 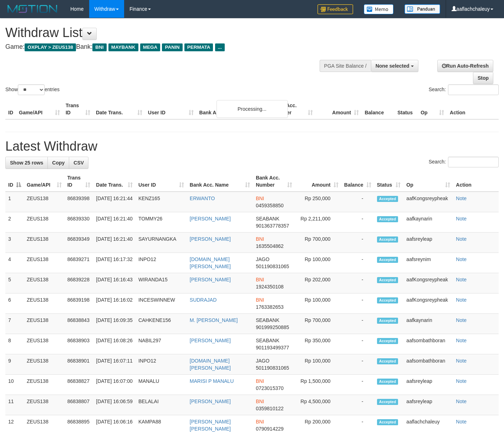 What do you see at coordinates (233, 109) in the screenshot?
I see `th: Bank Acc. Name` at bounding box center [233, 109].